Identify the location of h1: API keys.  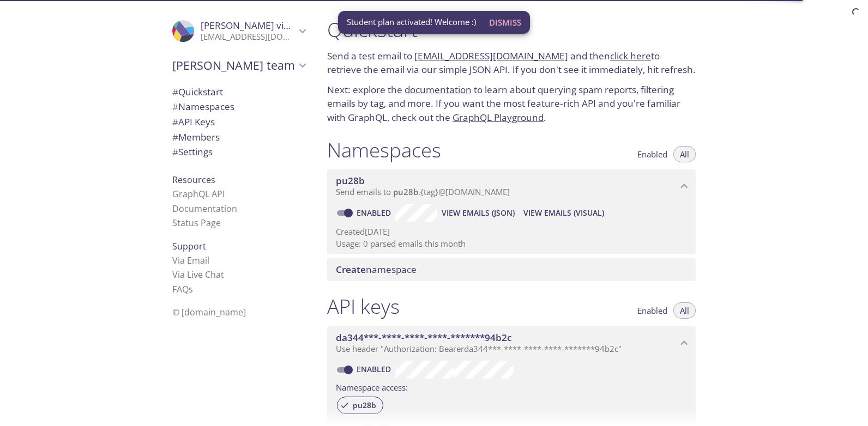
(363, 306).